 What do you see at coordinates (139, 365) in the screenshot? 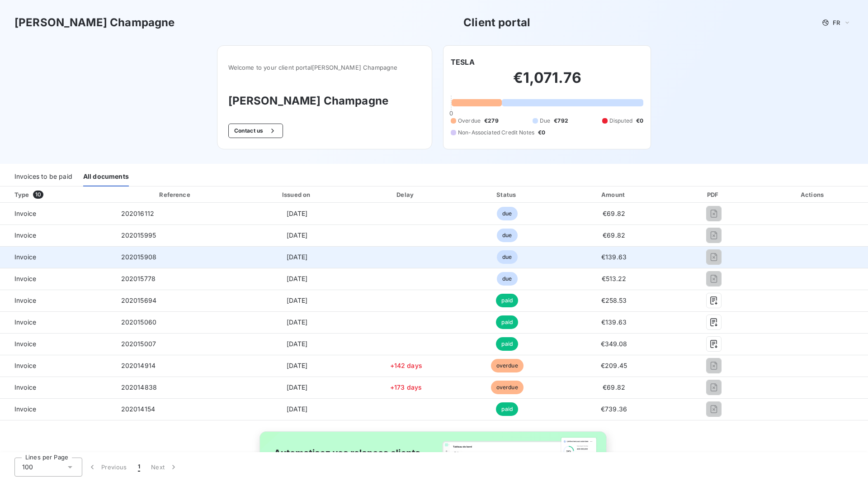
I see `span: 202014914` at bounding box center [139, 365].